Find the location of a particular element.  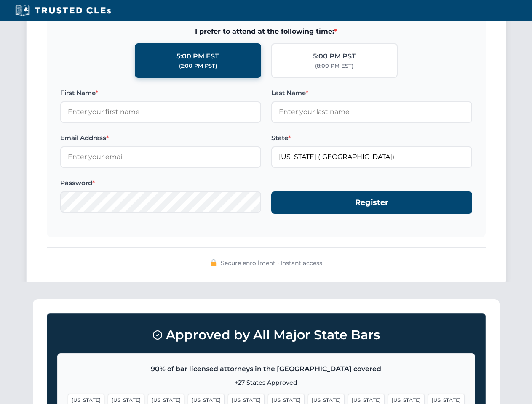

p: +27 States Approved is located at coordinates (266, 382).